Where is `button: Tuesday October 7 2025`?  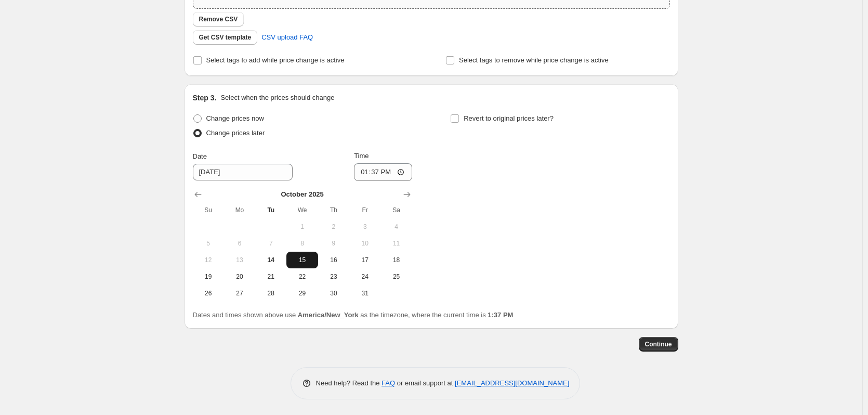 button: Tuesday October 7 2025 is located at coordinates (271, 243).